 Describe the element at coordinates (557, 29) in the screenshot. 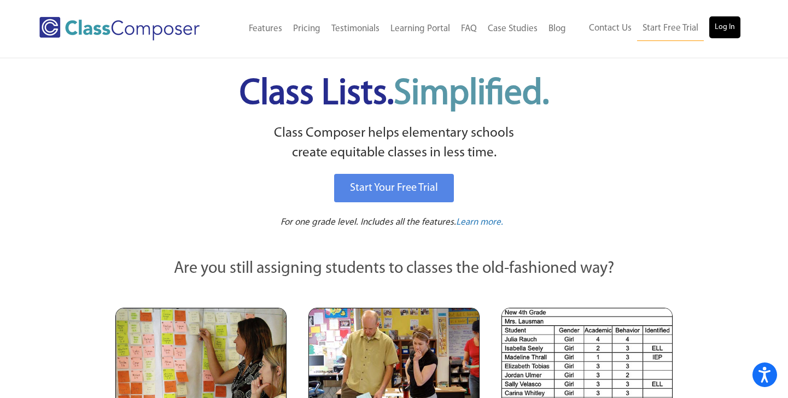

I see `a: Blog` at that location.